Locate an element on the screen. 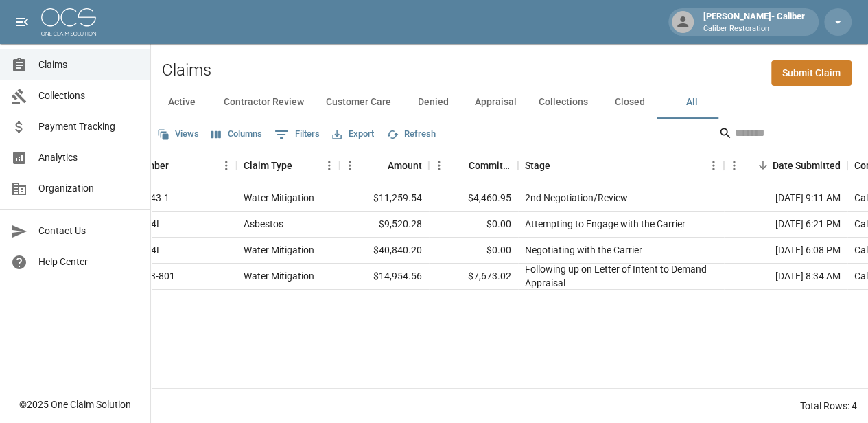 The height and width of the screenshot is (423, 868). div: © 2025 One Claim Solution is located at coordinates (75, 404).